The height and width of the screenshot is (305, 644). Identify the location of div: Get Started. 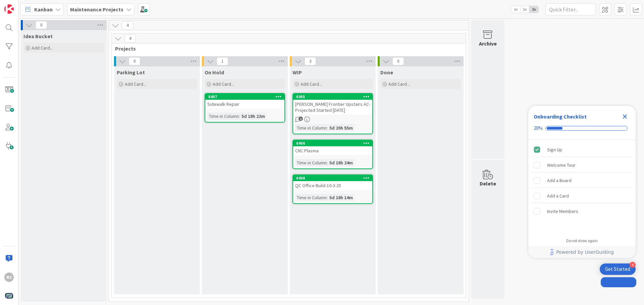
(617, 269).